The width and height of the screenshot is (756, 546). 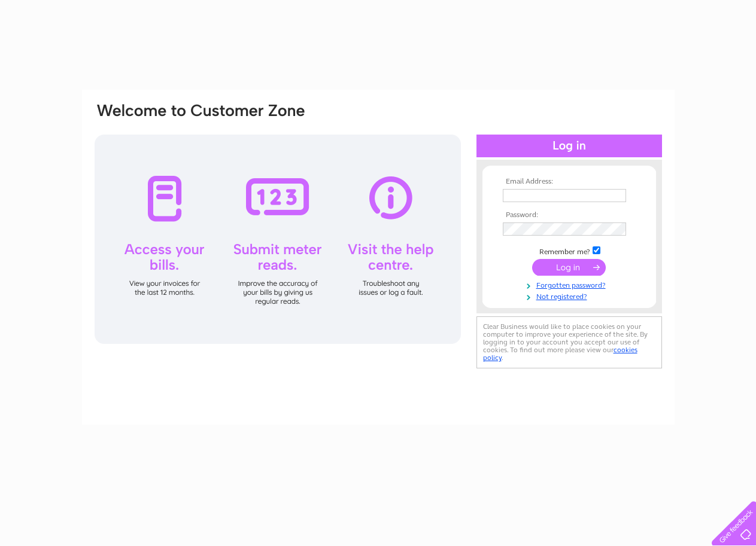 What do you see at coordinates (569, 267) in the screenshot?
I see `input: Submit` at bounding box center [569, 267].